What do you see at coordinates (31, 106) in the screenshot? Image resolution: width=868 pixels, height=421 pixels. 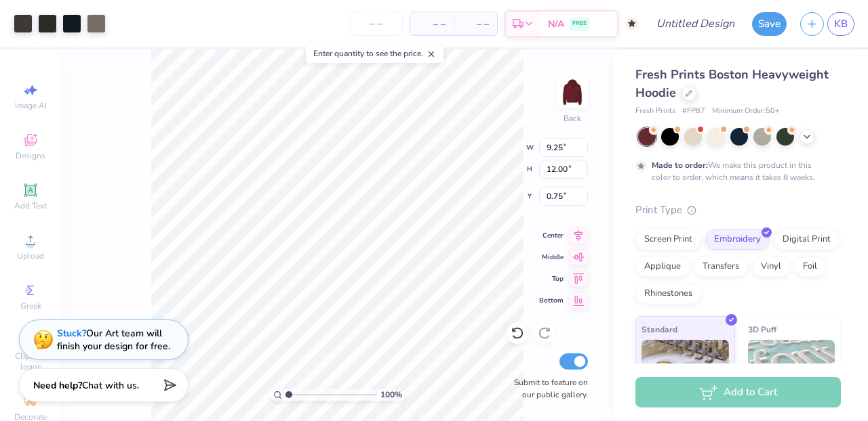 I see `span: Image AI` at bounding box center [31, 106].